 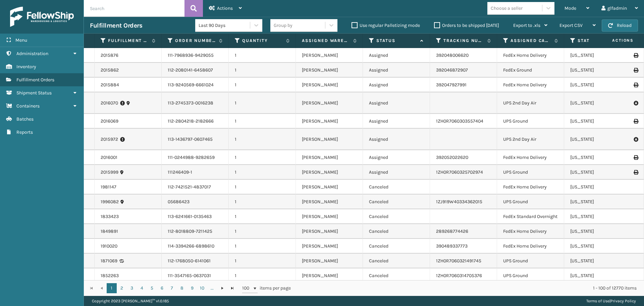 What do you see at coordinates (233, 288) in the screenshot?
I see `span: Go to the last page` at bounding box center [233, 288].